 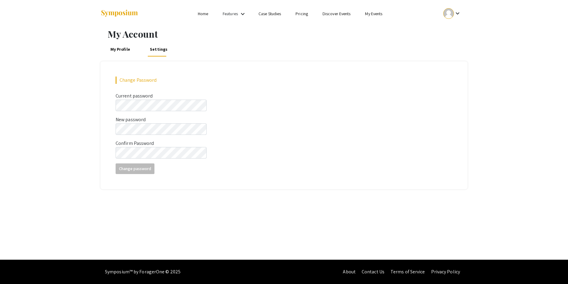 I want to click on button: Change password, so click(x=135, y=168).